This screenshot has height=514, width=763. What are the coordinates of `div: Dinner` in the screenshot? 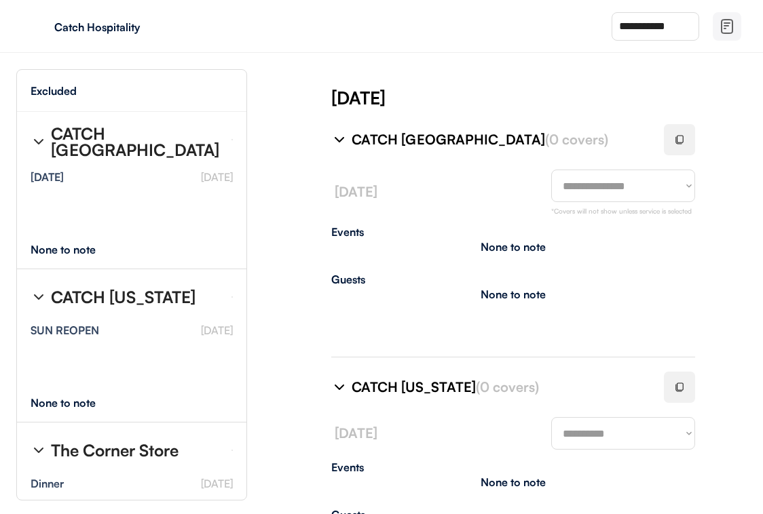 It's located at (47, 484).